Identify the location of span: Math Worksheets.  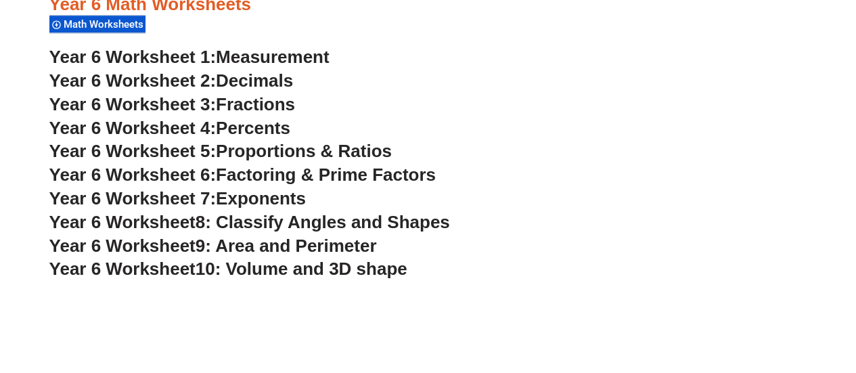
(106, 24).